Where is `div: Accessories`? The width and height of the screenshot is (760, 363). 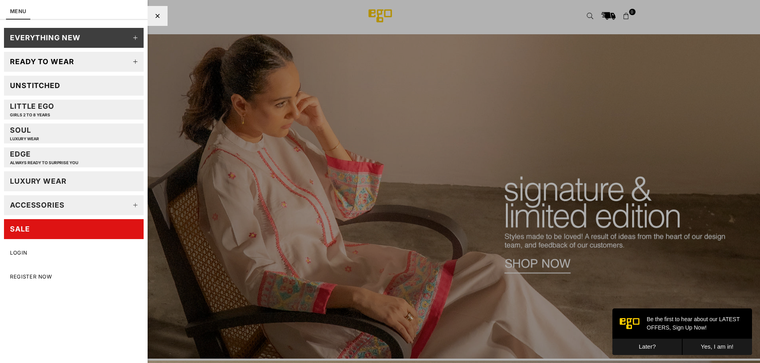
div: Accessories is located at coordinates (37, 205).